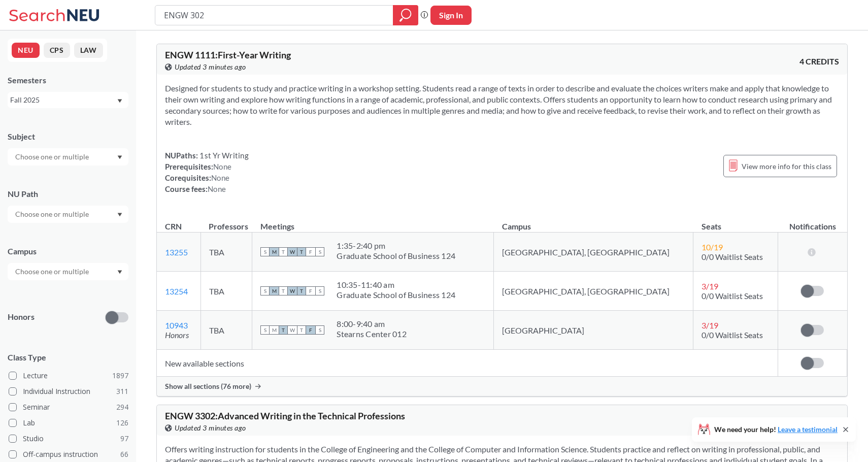 The width and height of the screenshot is (868, 462). Describe the element at coordinates (210, 428) in the screenshot. I see `span: Updated 3 minutes ago` at that location.